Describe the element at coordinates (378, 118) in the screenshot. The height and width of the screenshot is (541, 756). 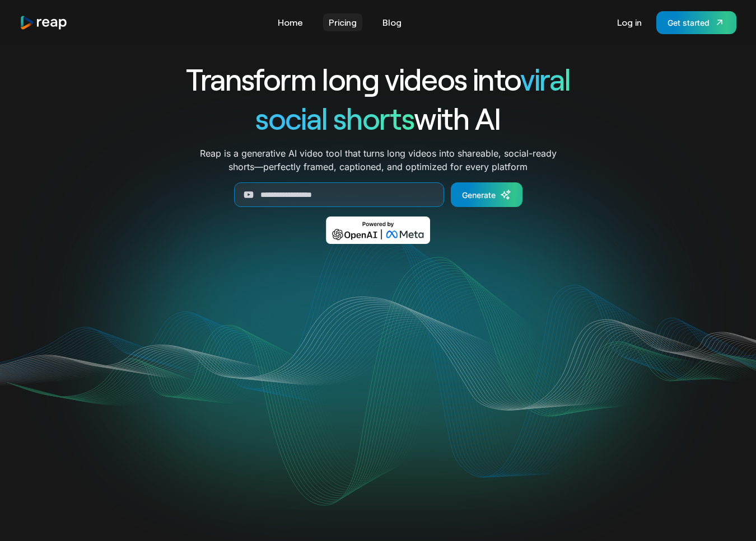
I see `h1: with AI` at that location.